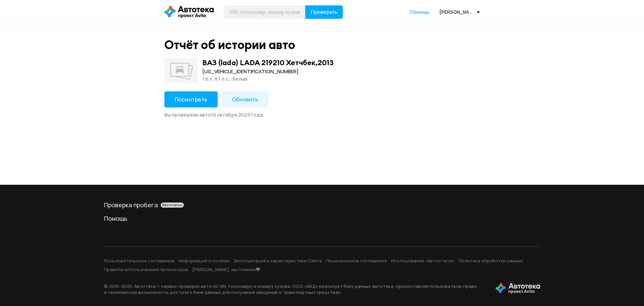 The width and height of the screenshot is (644, 306). I want to click on span: бесплатно, so click(172, 205).